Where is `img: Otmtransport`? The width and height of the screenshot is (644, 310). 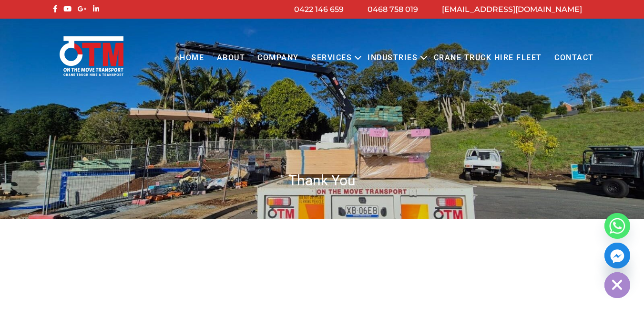
img: Otmtransport is located at coordinates (92, 56).